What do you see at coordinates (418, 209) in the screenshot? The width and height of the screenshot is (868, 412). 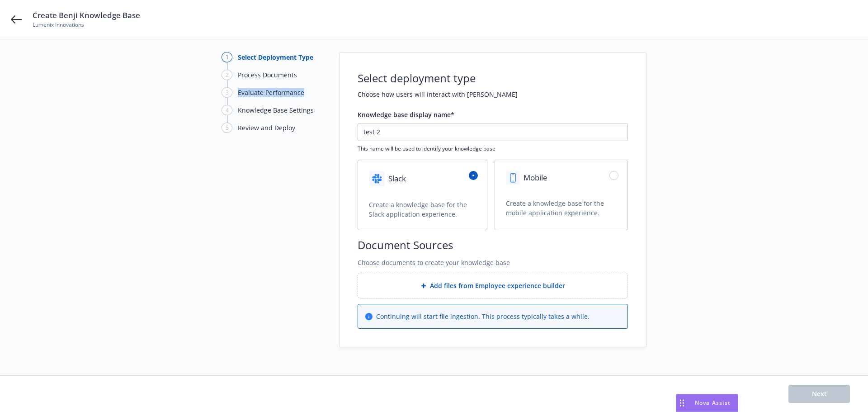 I see `span: Create a knowledge base for the Slack application experience.` at bounding box center [418, 209].